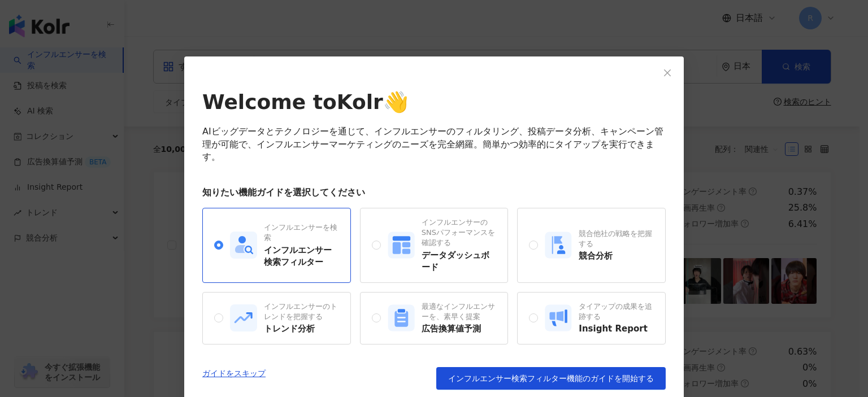  What do you see at coordinates (434, 193) in the screenshot?
I see `div: 知りたい機能ガイドを選択してください` at bounding box center [434, 193].